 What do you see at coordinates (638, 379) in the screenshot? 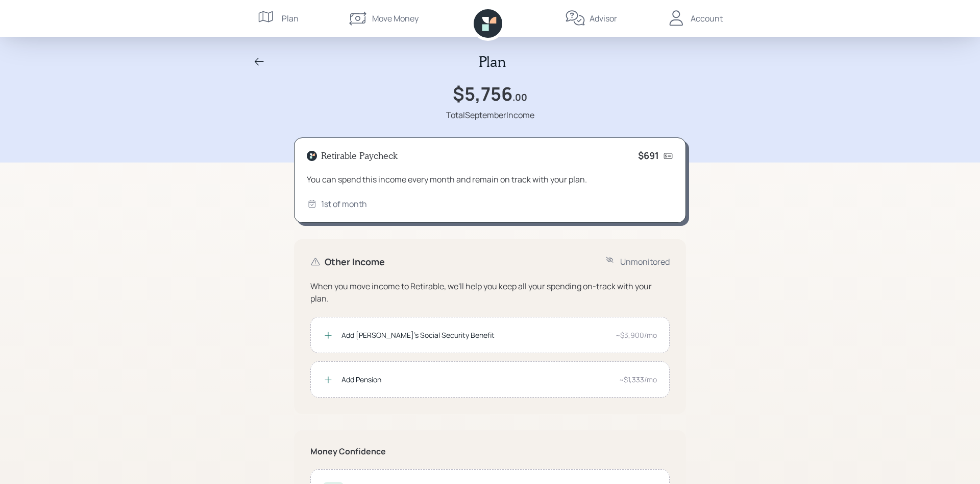
I see `div: ~$1,333/mo` at bounding box center [638, 379].